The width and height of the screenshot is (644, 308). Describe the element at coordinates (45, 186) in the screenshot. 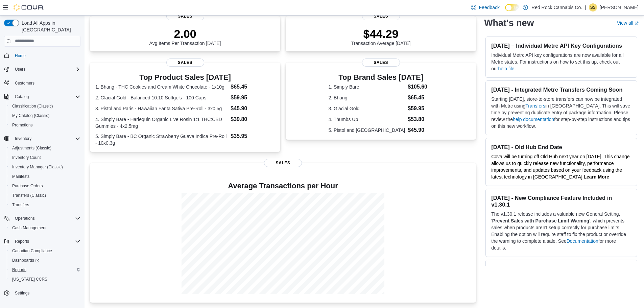

I see `button: Purchase Orders` at that location.